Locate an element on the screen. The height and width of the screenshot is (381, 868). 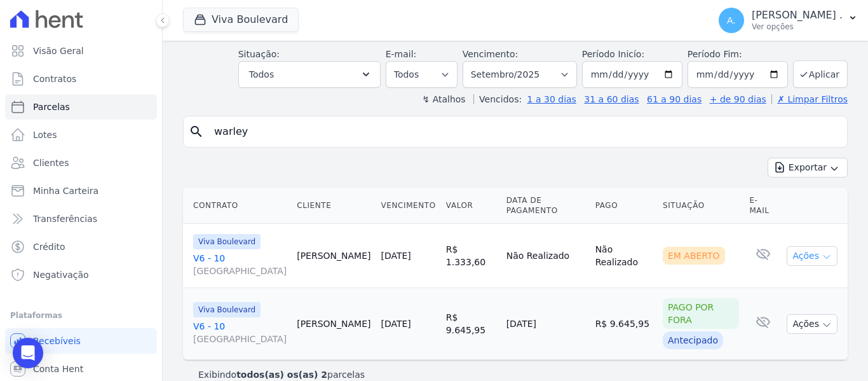
a: 1 a 30 dias is located at coordinates (552, 99).